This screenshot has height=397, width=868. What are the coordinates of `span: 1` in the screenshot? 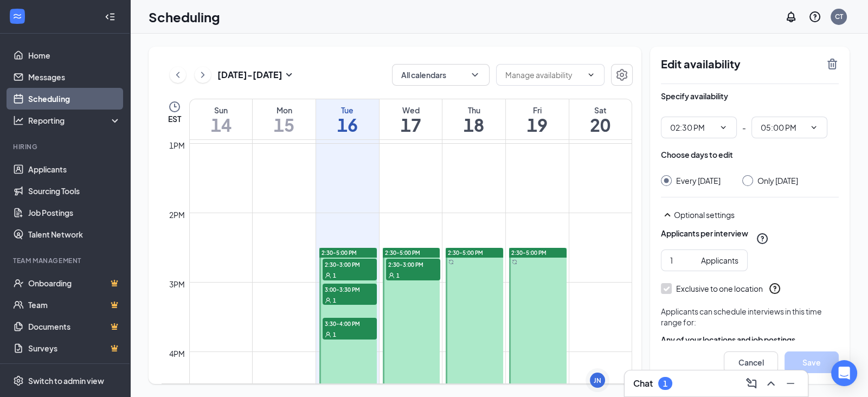 It's located at (398, 276).